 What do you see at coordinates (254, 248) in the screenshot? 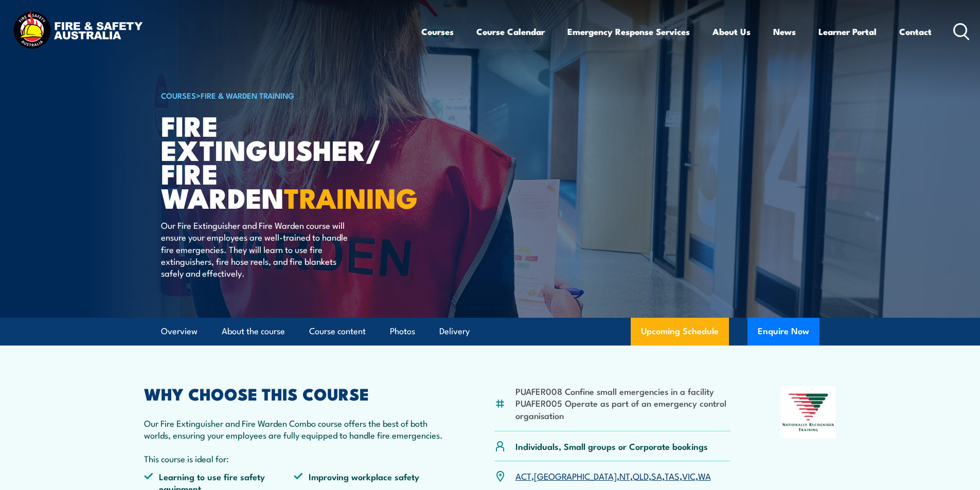
I see `p: Our Fire Extinguisher and Fire Warden course will ensure your employees are well-trained to handl...` at bounding box center [254, 248].